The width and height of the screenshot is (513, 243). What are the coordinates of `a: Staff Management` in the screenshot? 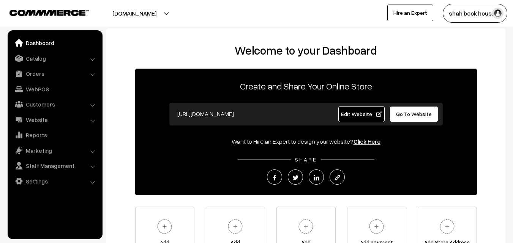 It's located at (55, 166).